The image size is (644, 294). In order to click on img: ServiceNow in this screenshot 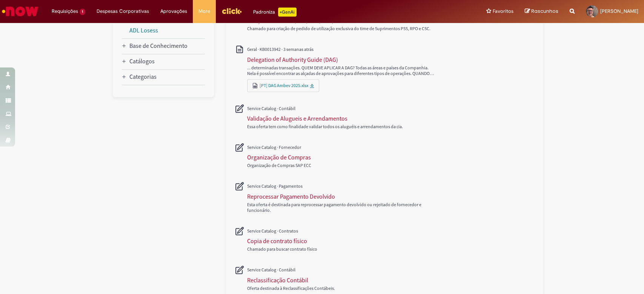, I will do `click(20, 11)`.